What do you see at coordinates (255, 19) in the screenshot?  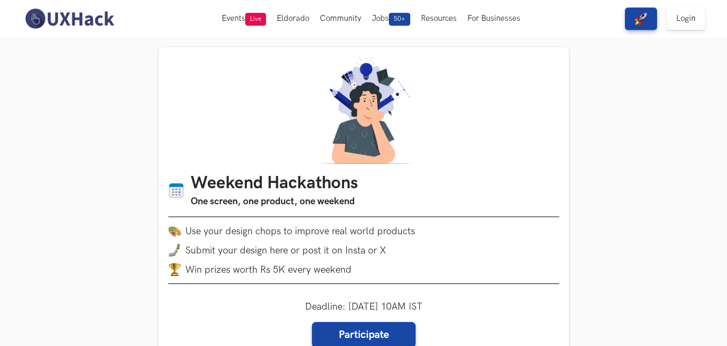 I see `span: Live` at bounding box center [255, 19].